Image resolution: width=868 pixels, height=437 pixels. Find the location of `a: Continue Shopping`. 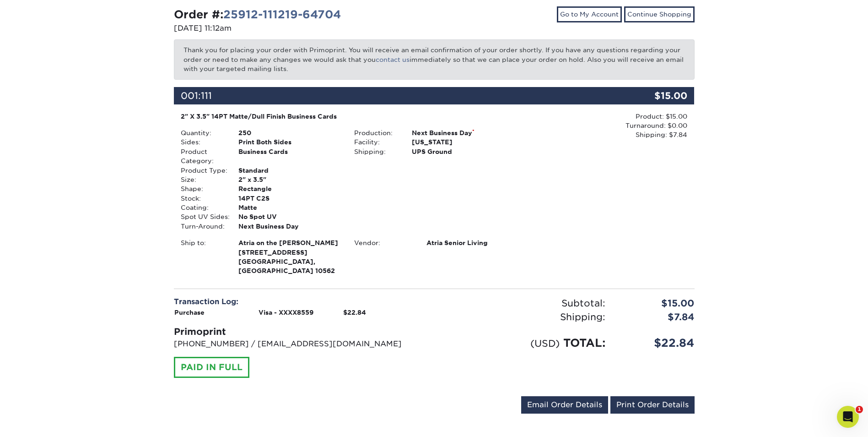

a: Continue Shopping is located at coordinates (659, 14).